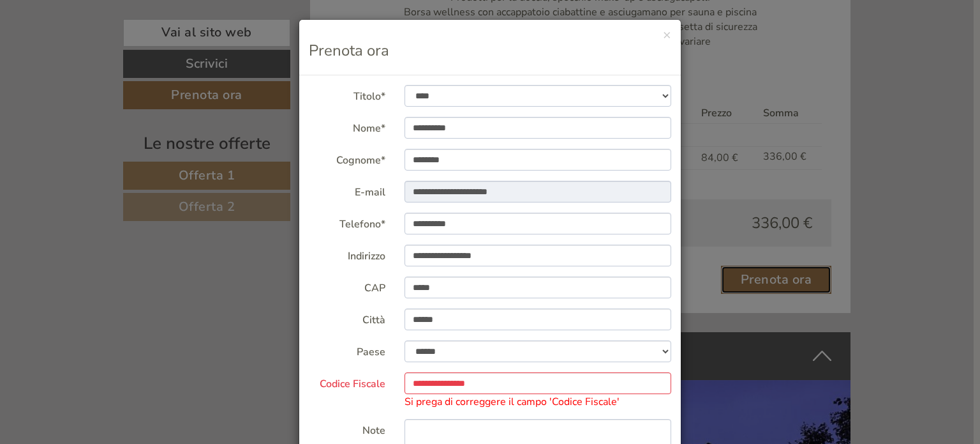 The height and width of the screenshot is (444, 980). I want to click on label: Cognome*, so click(347, 158).